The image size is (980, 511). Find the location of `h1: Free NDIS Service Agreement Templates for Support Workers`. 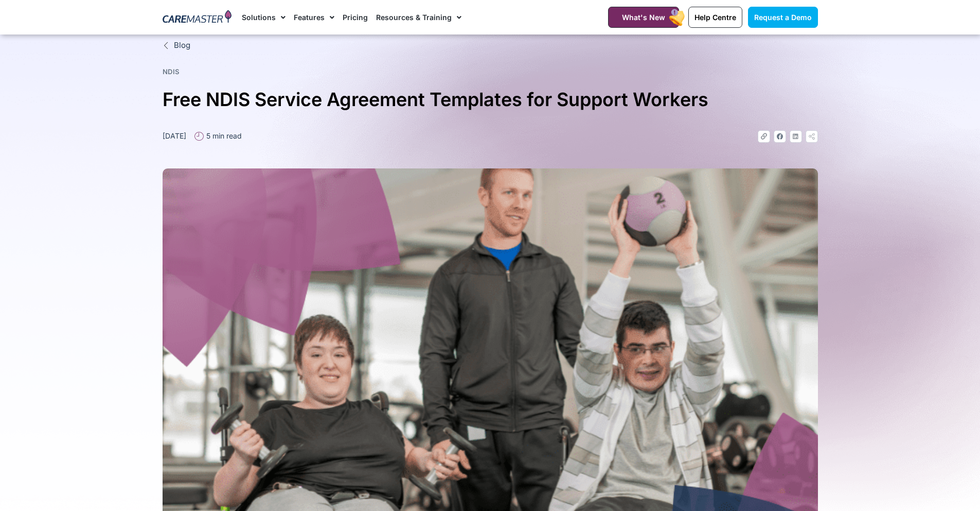

h1: Free NDIS Service Agreement Templates for Support Workers is located at coordinates (490, 100).